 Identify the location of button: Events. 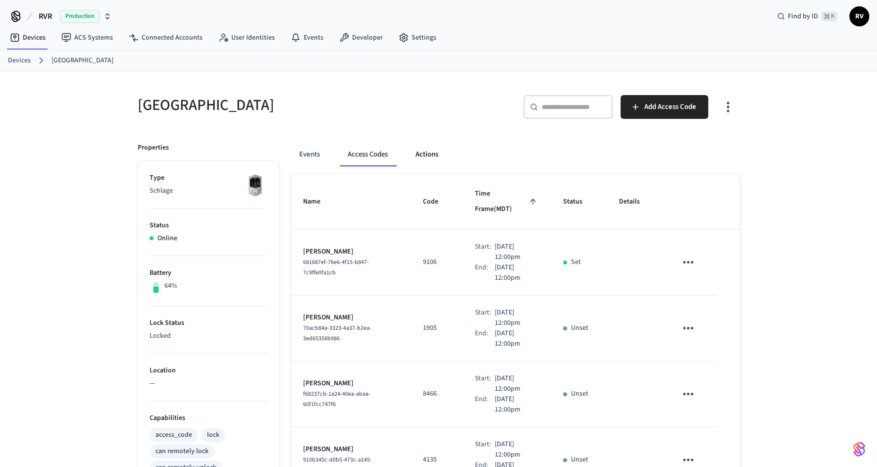
(310, 155).